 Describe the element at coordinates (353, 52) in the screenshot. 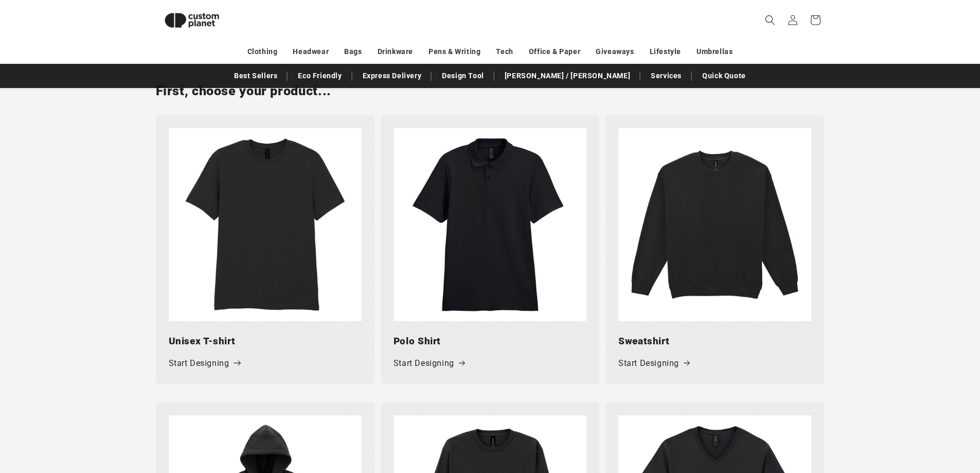

I see `a: Bags` at that location.